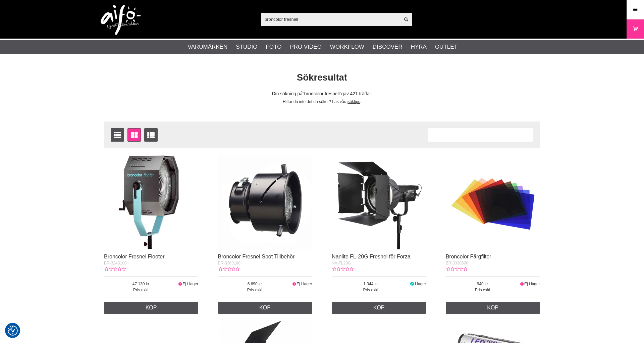 This screenshot has height=343, width=644. What do you see at coordinates (322, 77) in the screenshot?
I see `h1: Sökresultat` at bounding box center [322, 77].